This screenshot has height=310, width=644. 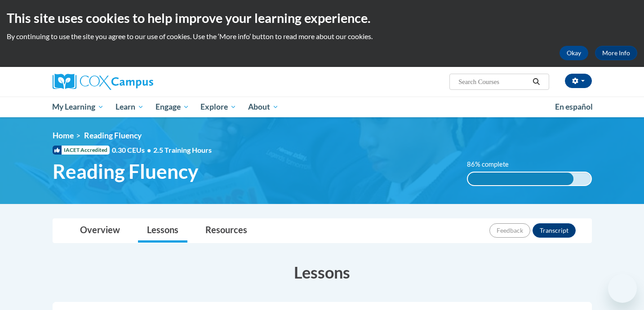 I want to click on h2: This site uses cookies to help improve your learning experience., so click(x=322, y=18).